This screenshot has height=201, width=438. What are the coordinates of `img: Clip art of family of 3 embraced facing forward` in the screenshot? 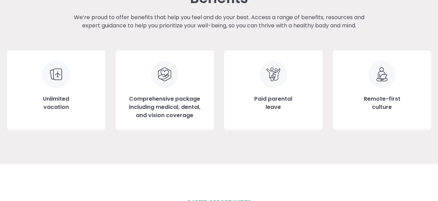 It's located at (273, 74).